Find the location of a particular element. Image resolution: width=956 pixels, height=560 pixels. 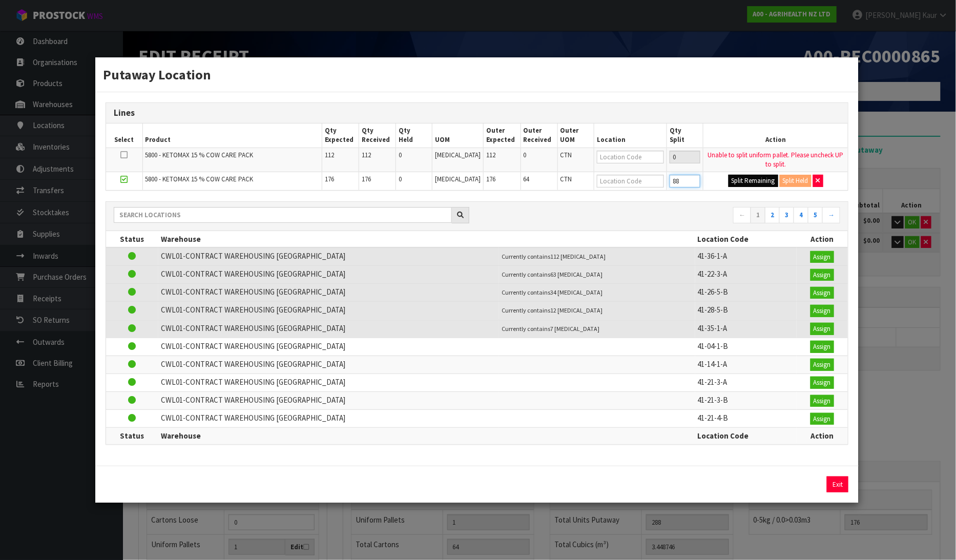

span: Unable to split uniform pallet. Please uncheck UP to split. is located at coordinates (776, 159).